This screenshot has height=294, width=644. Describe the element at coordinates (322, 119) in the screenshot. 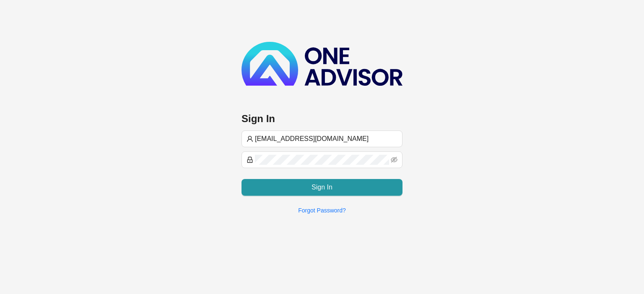

I see `h3: Sign In` at that location.